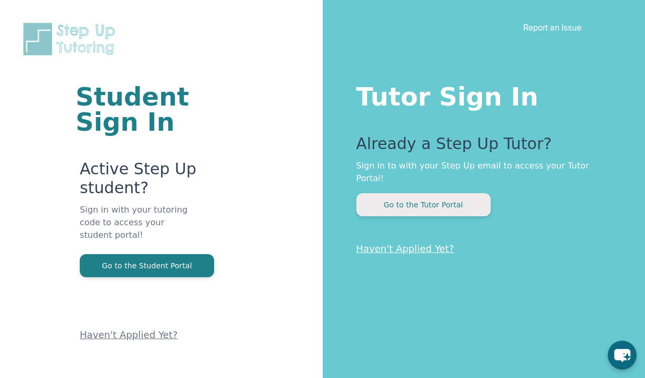  I want to click on button: Go to the Student Portal, so click(147, 265).